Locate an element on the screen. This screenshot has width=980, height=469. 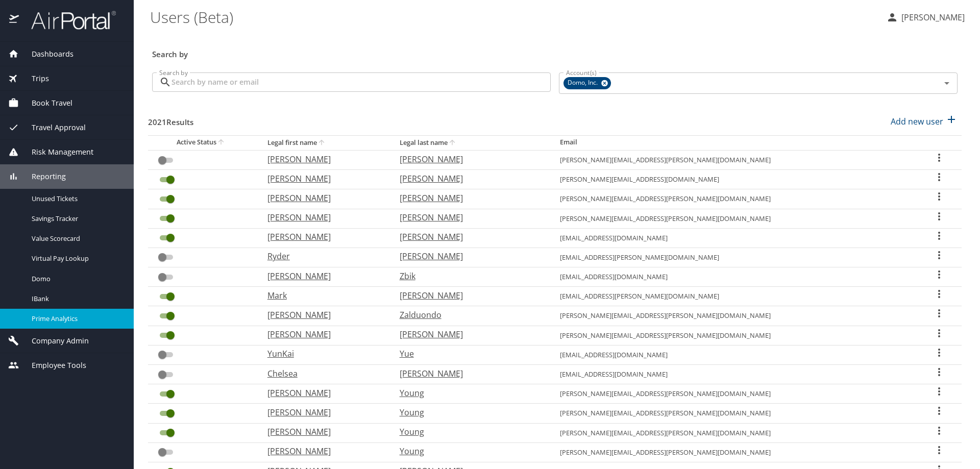
div: Domo, Inc. is located at coordinates (587, 83).